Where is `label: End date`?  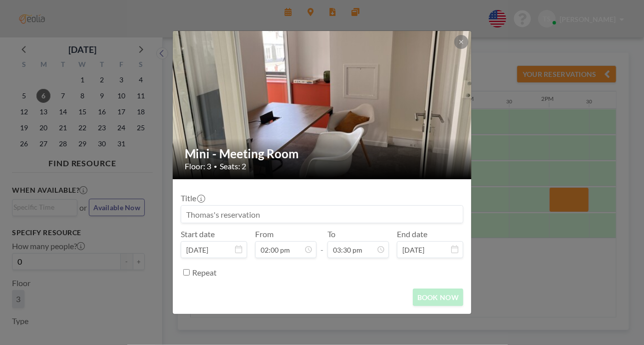
label: End date is located at coordinates (411, 234).